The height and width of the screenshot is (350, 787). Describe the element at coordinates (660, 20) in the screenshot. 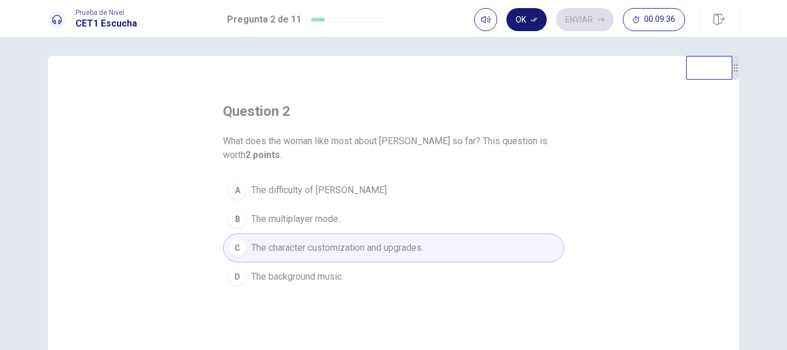

I see `span: 00:09:36` at that location.